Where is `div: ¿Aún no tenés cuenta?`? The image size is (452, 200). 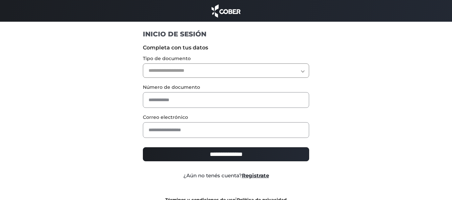
div: ¿Aún no tenés cuenta? is located at coordinates (226, 176).